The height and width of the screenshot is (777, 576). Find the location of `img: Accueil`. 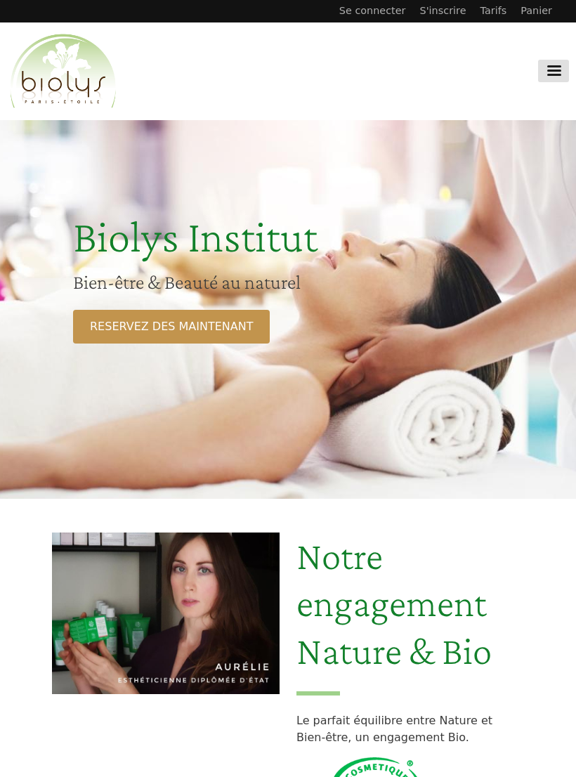

img: Accueil is located at coordinates (63, 72).